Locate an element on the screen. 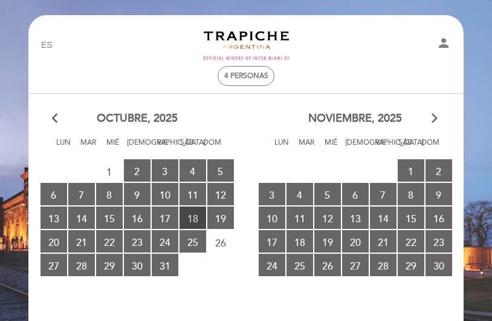 The height and width of the screenshot is (321, 492). span: 31 is located at coordinates (165, 264).